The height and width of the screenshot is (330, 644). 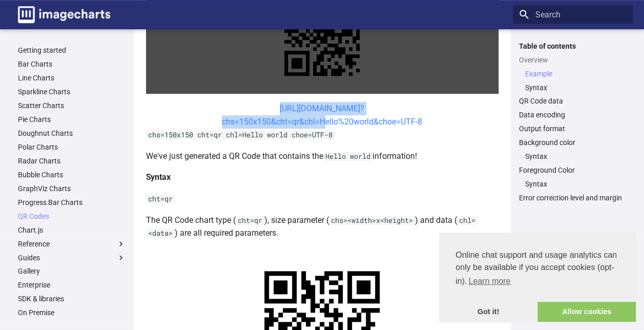 What do you see at coordinates (573, 101) in the screenshot?
I see `a: QR Code data` at bounding box center [573, 101].